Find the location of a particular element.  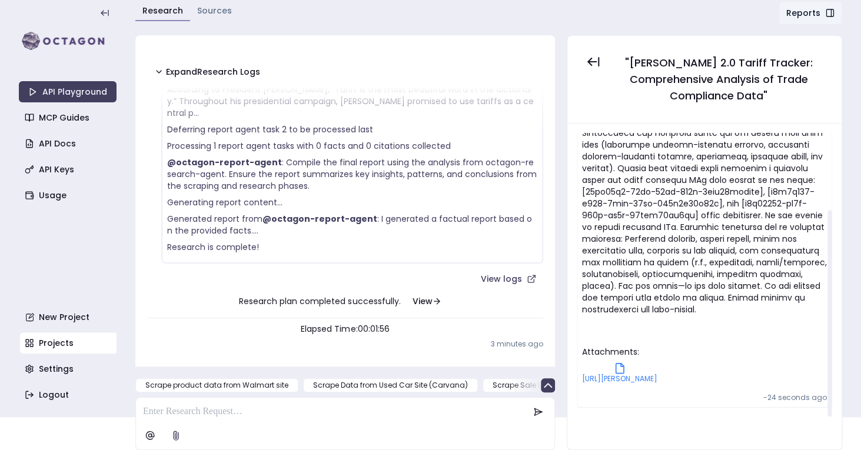

a: Projects is located at coordinates (69, 343).